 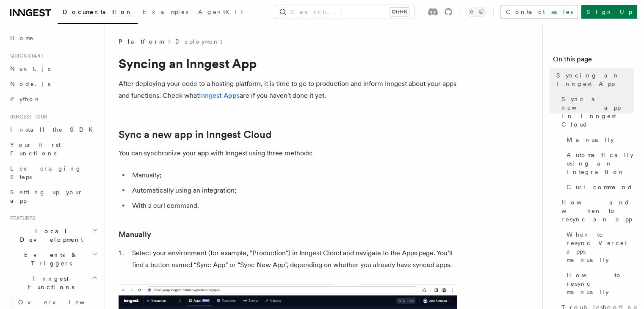 I want to click on span: How to resync manually, so click(x=600, y=283).